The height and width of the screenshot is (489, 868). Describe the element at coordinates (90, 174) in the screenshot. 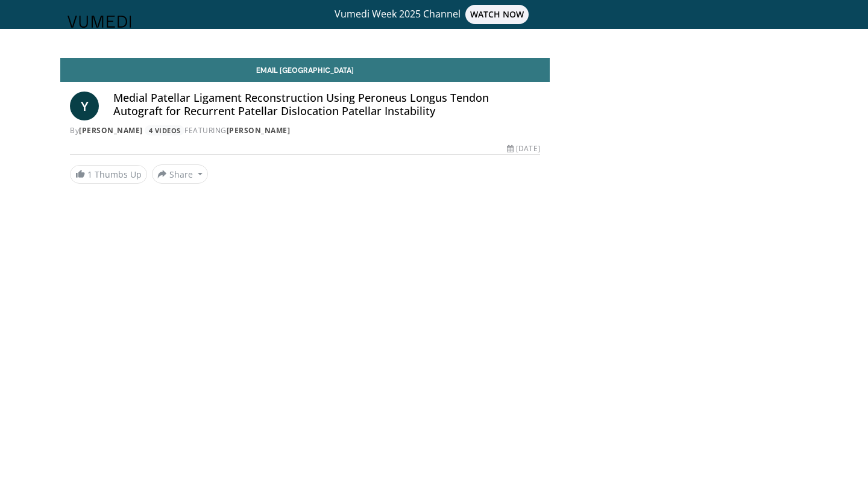

I see `span: 1` at that location.